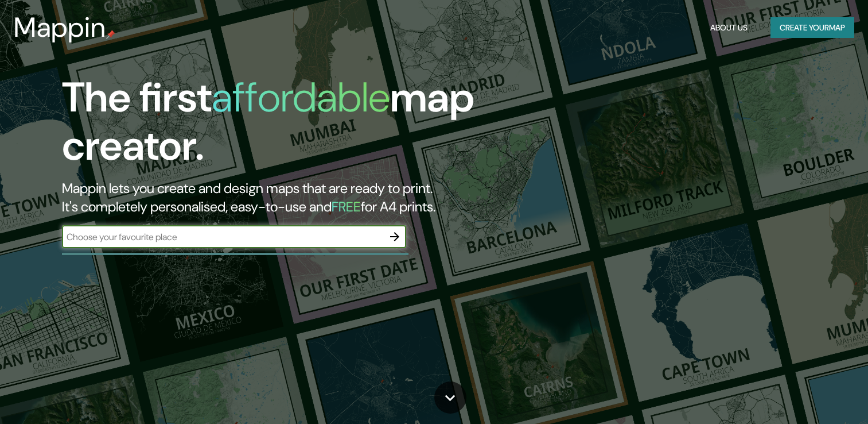  I want to click on img: mappin-pin, so click(111, 34).